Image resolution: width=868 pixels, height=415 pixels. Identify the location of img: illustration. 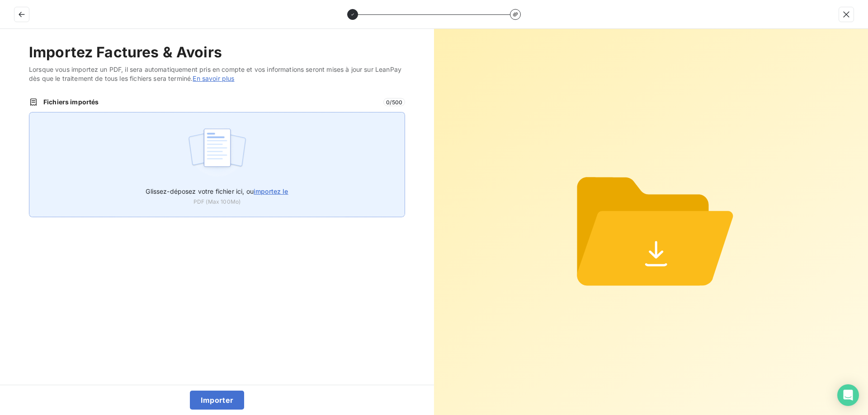
(217, 152).